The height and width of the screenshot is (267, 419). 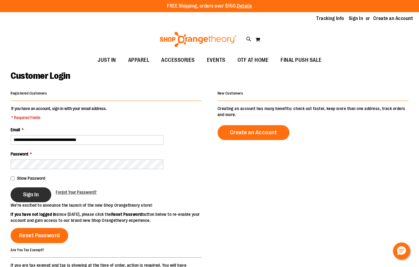 I want to click on strong: Registered Customers, so click(x=29, y=93).